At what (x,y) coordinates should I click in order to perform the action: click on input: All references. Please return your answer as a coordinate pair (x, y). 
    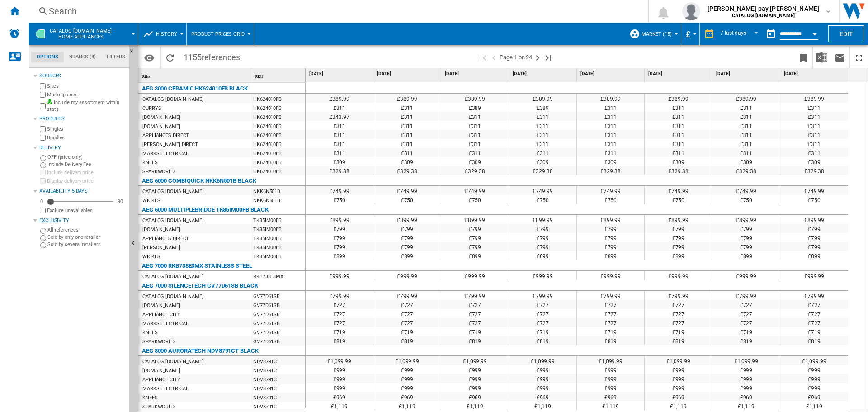
    Looking at the image, I should click on (43, 230).